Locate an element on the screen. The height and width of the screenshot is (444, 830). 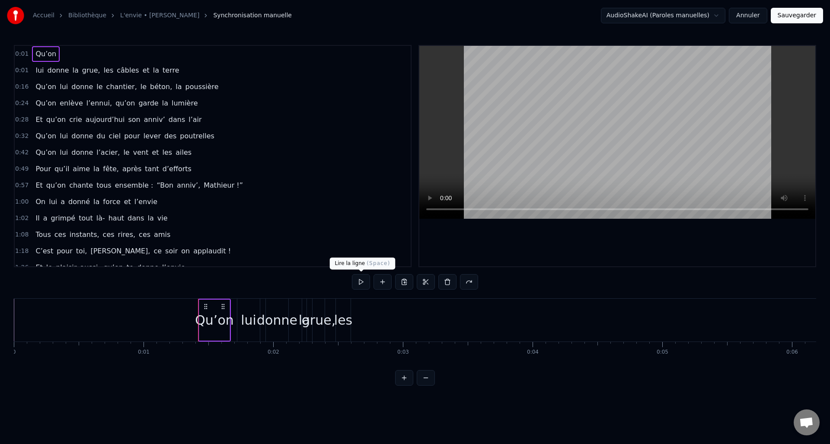
span: haut is located at coordinates (116, 218).